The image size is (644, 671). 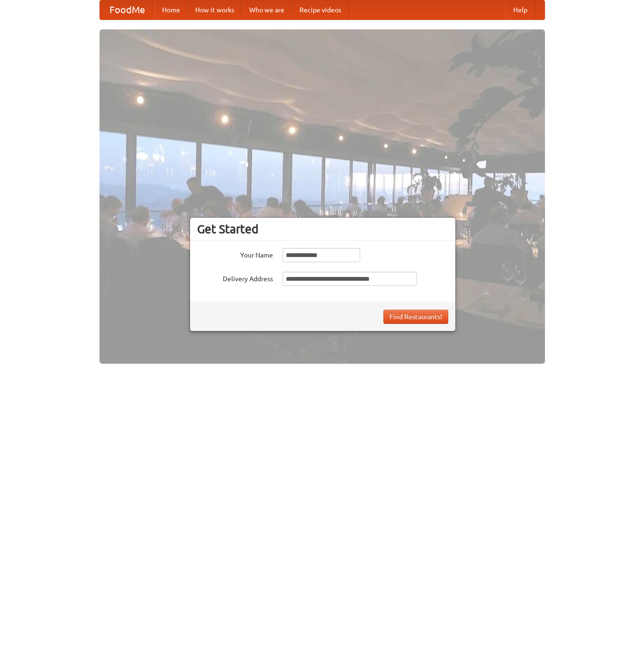 What do you see at coordinates (520, 10) in the screenshot?
I see `a: Help` at bounding box center [520, 10].